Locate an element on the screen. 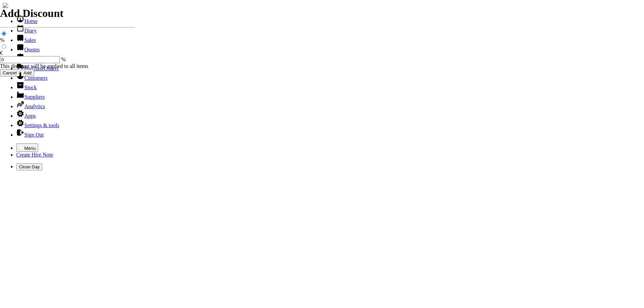 This screenshot has width=644, height=308. button: Close Day is located at coordinates (29, 167).